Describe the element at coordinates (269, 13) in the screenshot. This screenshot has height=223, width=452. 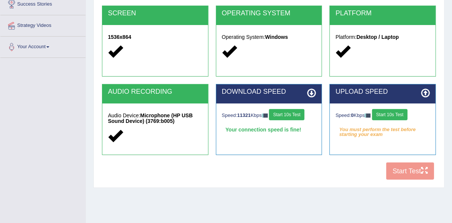
I see `h2: OPERATING SYSTEM` at that location.